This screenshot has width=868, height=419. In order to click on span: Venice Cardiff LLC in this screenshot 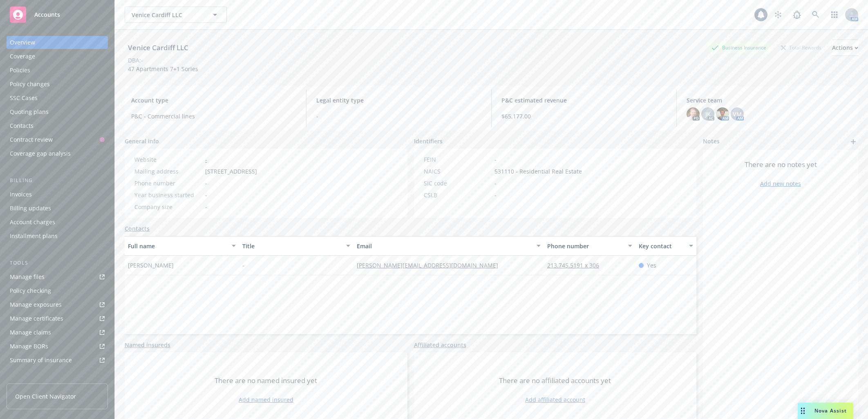, I will do `click(167, 14)`.